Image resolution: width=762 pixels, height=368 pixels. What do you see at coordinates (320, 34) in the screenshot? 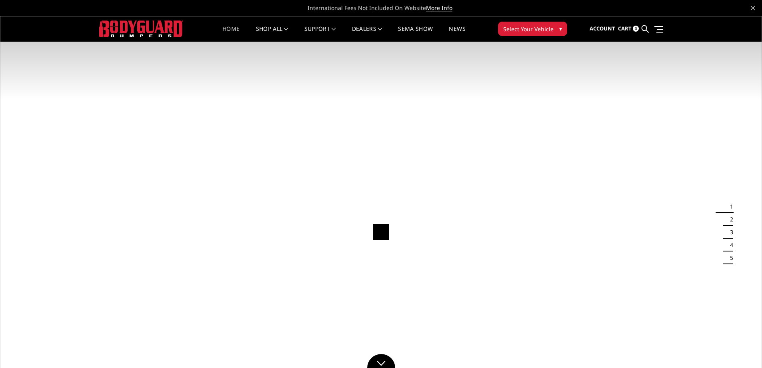
I see `a: Support` at bounding box center [320, 34].